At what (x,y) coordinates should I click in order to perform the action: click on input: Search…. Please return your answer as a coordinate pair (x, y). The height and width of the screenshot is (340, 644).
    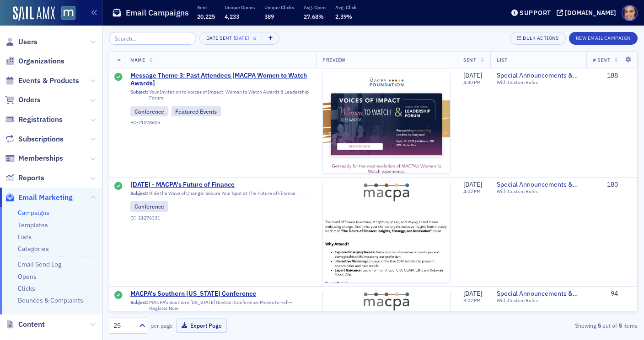
    Looking at the image, I should click on (152, 39).